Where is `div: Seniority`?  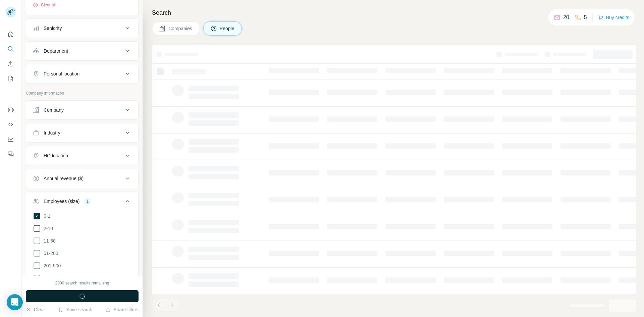 div: Seniority is located at coordinates (53, 28).